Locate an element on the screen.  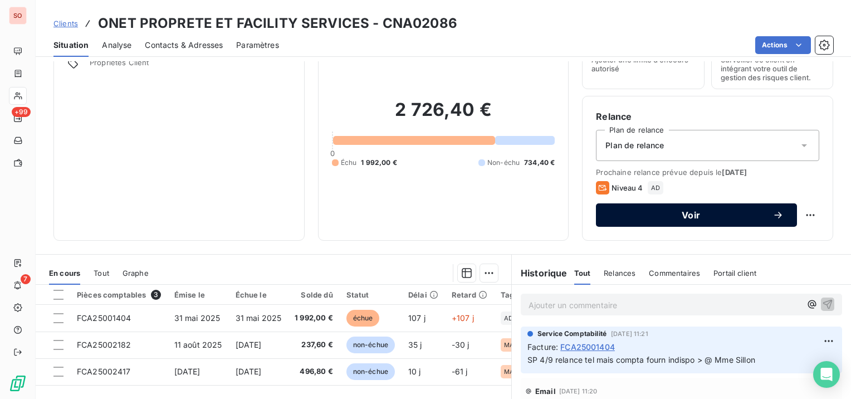
span: En cours is located at coordinates (65, 273).